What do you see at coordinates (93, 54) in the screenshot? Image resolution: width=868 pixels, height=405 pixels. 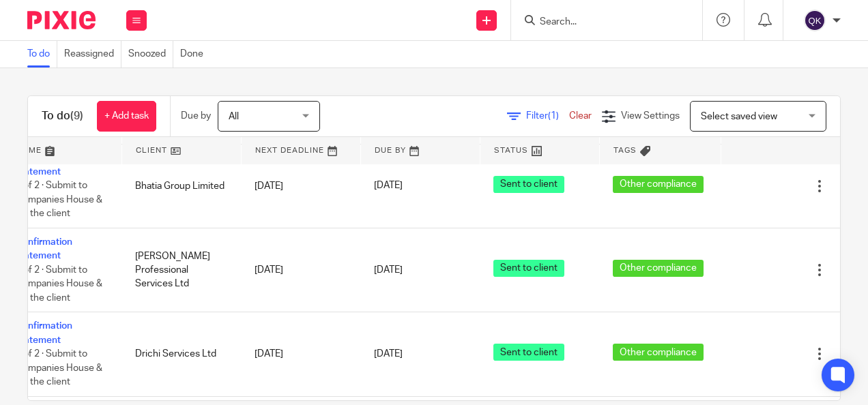 I see `a: Reassigned` at bounding box center [93, 54].